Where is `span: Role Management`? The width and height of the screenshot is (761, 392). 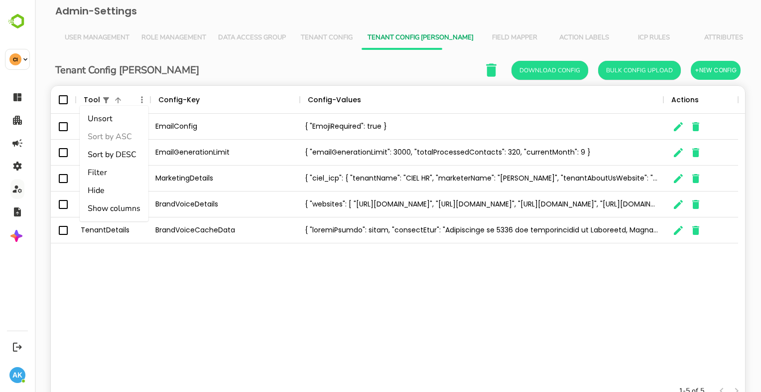
span: Role Management is located at coordinates (139, 38).